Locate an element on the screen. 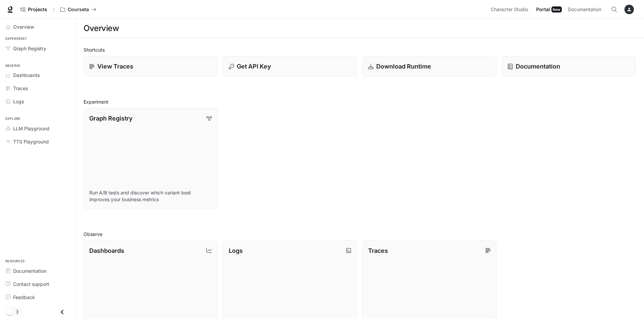 This screenshot has height=319, width=644. span: Dashboards is located at coordinates (26, 75).